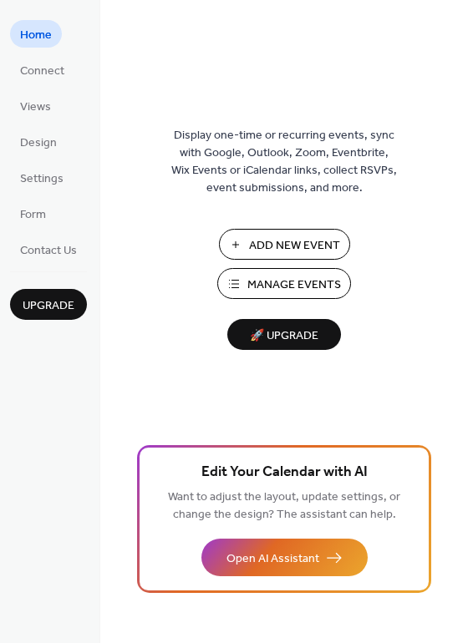 This screenshot has height=643, width=468. What do you see at coordinates (38, 143) in the screenshot?
I see `span: Design` at bounding box center [38, 143].